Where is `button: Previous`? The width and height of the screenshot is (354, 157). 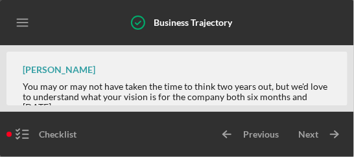
button: Previous is located at coordinates (247, 135).